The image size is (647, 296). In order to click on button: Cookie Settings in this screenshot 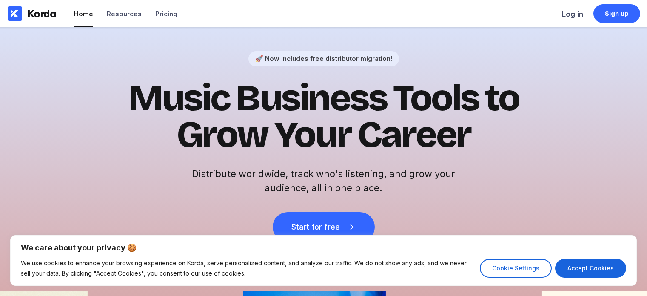, I will do `click(516, 268)`.